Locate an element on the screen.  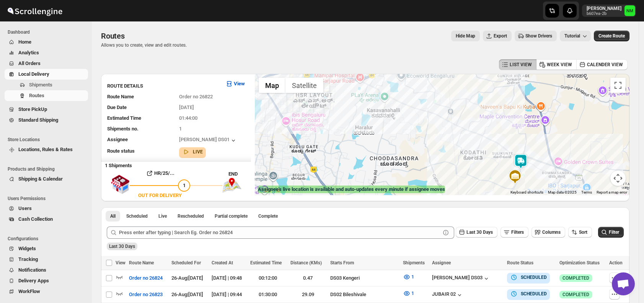
div: JUBAIR 02 is located at coordinates (447, 295).